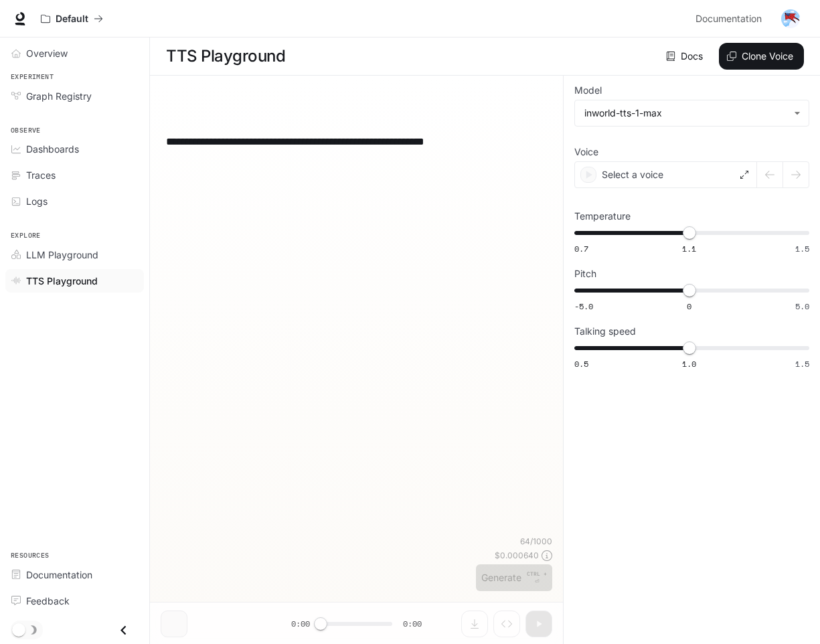 Image resolution: width=820 pixels, height=644 pixels. I want to click on p: Model, so click(588, 90).